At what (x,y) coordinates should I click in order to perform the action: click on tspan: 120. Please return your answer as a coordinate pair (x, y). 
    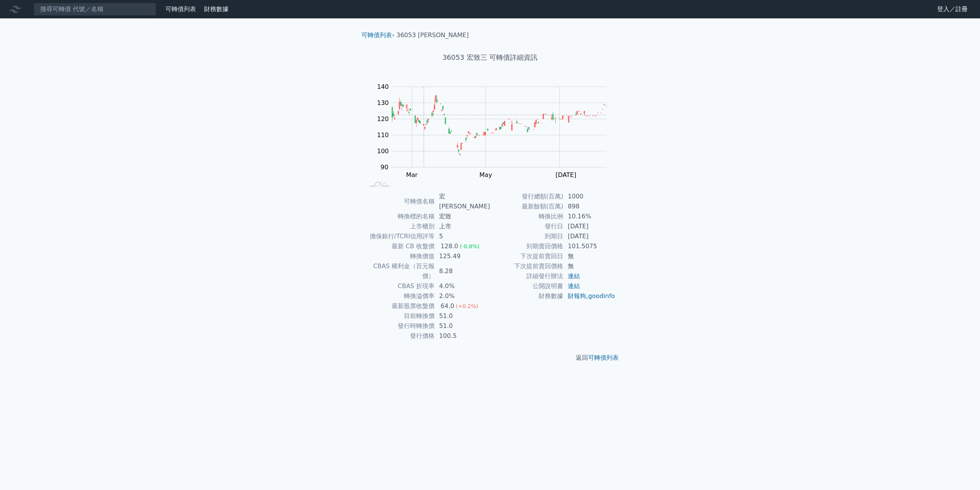
    Looking at the image, I should click on (383, 118).